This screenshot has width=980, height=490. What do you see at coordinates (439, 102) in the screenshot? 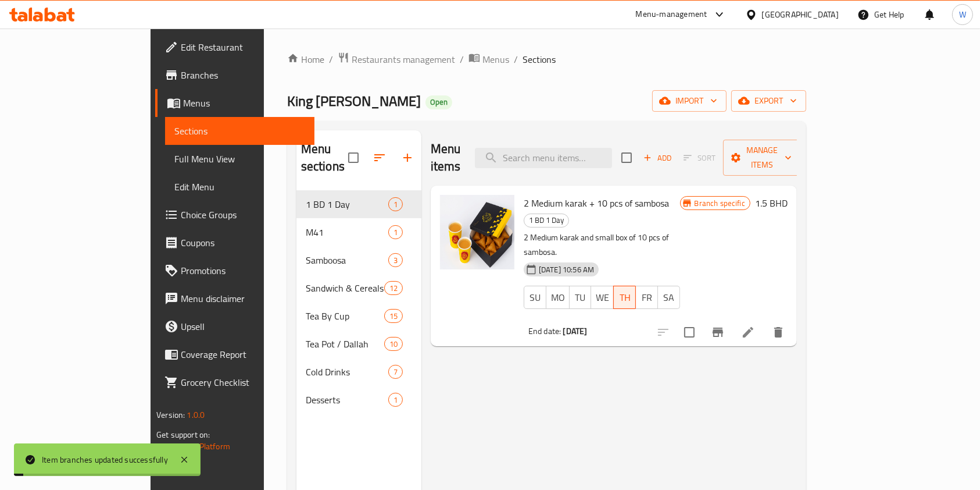
I see `span: Open` at bounding box center [439, 102].